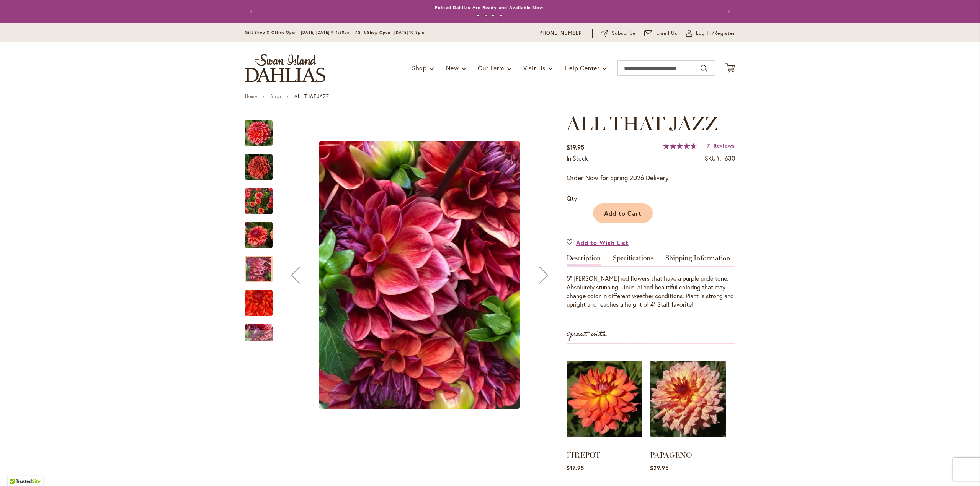 This screenshot has width=980, height=486. What do you see at coordinates (582, 68) in the screenshot?
I see `span: Help Center` at bounding box center [582, 68].